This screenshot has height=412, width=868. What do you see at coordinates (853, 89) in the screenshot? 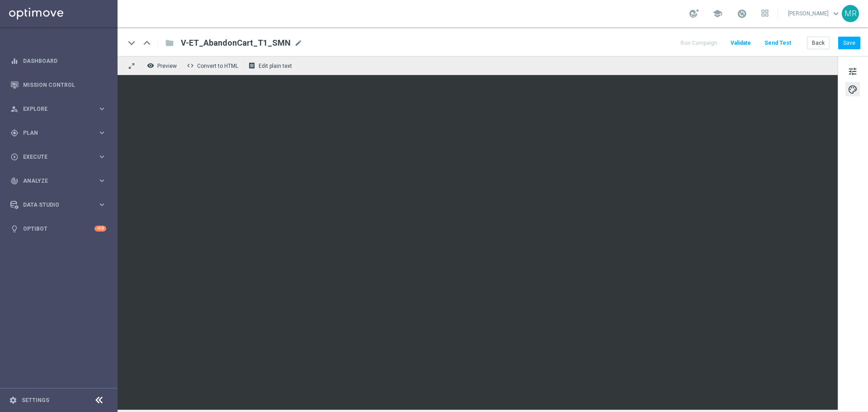
I see `button: palette` at bounding box center [853, 89].